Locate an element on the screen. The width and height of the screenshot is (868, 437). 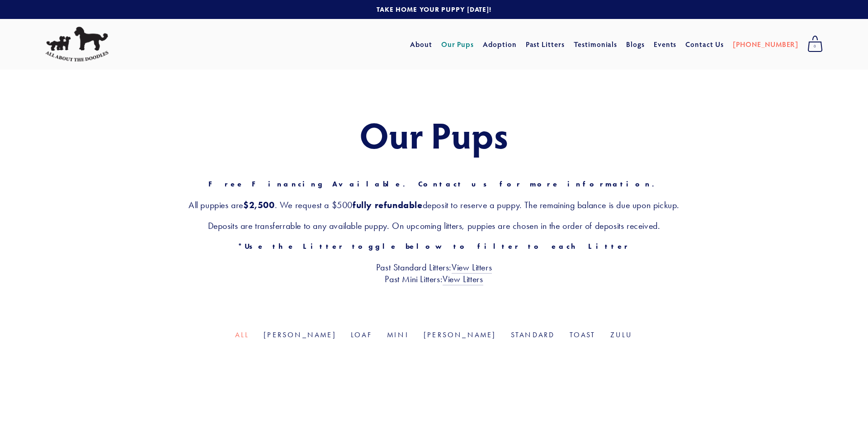
a: Our Pups is located at coordinates (457, 45).